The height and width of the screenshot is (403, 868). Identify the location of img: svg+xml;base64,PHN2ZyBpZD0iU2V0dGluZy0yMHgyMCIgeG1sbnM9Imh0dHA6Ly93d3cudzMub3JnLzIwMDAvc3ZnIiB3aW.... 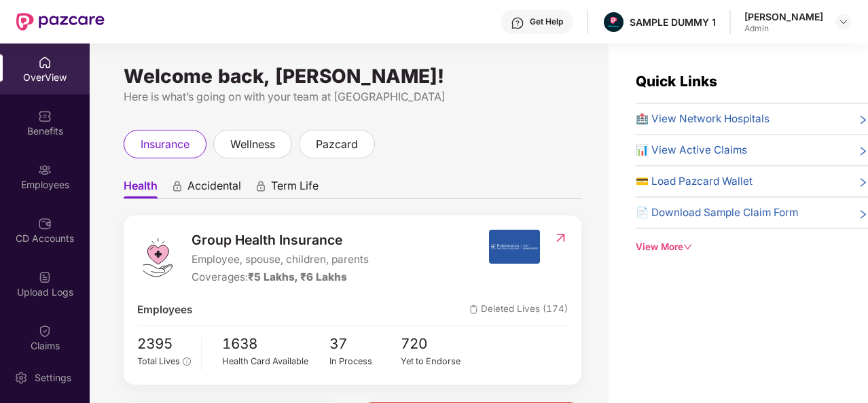
(21, 378).